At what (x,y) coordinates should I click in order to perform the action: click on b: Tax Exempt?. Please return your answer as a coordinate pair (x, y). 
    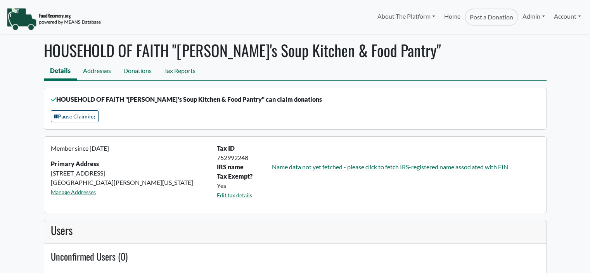
    Looking at the image, I should click on (235, 176).